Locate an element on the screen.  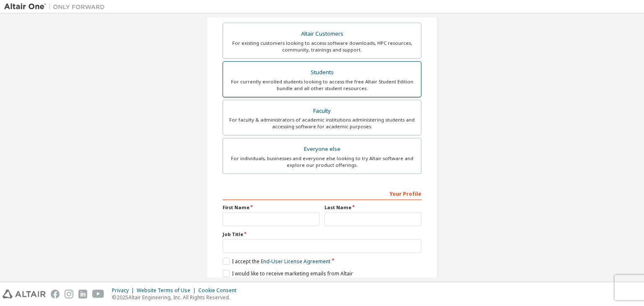
div: For faculty & administrators of academic institutions administering students and accessing softwa... is located at coordinates (322, 123).